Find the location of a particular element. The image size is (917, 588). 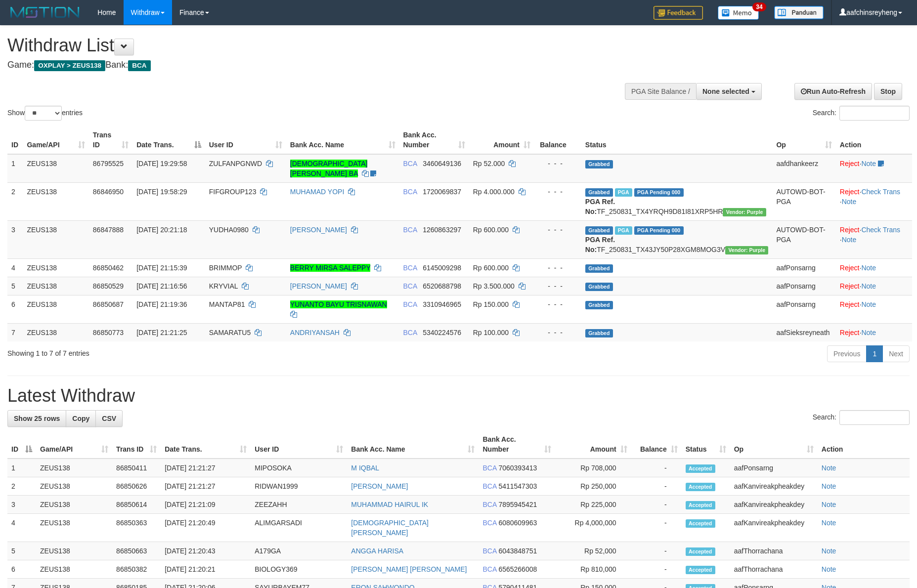

td: aafPonsarng is located at coordinates (803, 267).